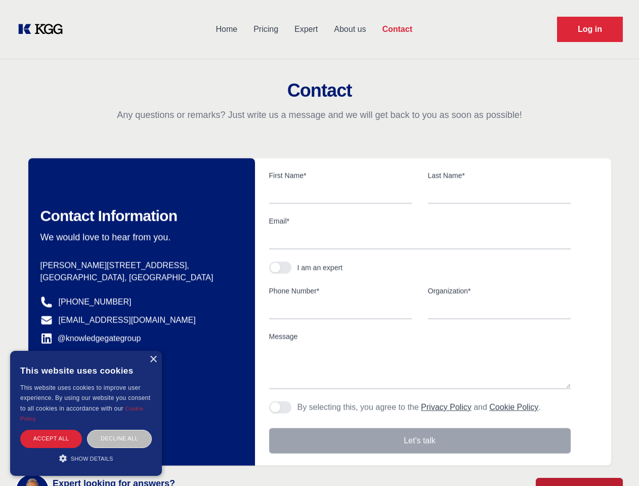  I want to click on button: Let's talk, so click(420, 441).